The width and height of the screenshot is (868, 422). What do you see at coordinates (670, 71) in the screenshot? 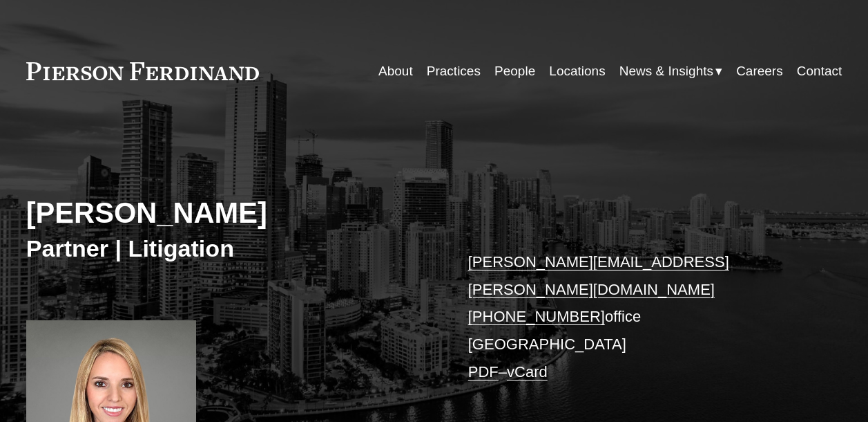
I see `a: folder dropdown` at bounding box center [670, 71].